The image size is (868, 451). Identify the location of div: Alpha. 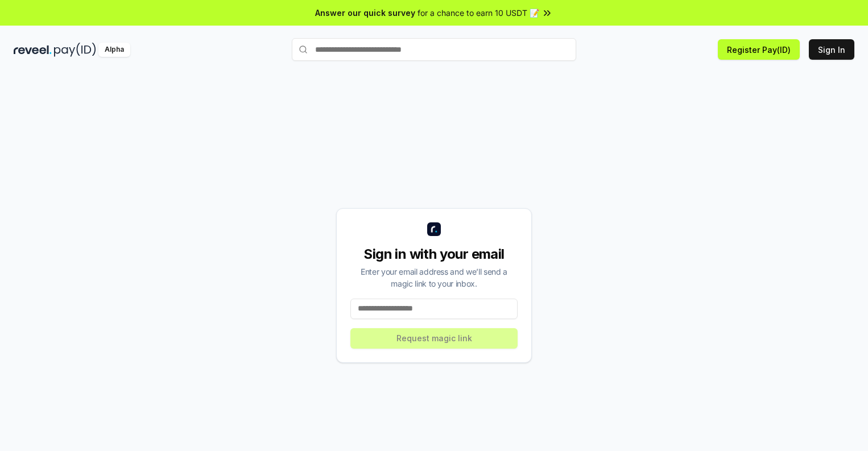
(115, 49).